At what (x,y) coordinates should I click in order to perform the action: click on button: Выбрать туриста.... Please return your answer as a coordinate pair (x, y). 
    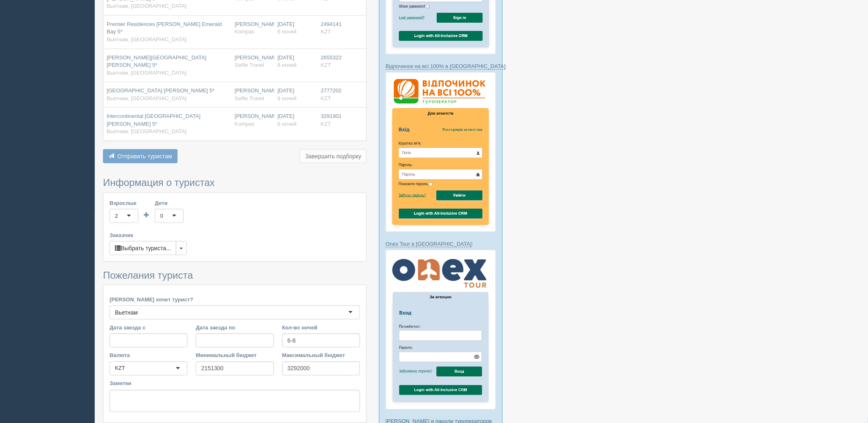
    Looking at the image, I should click on (143, 248).